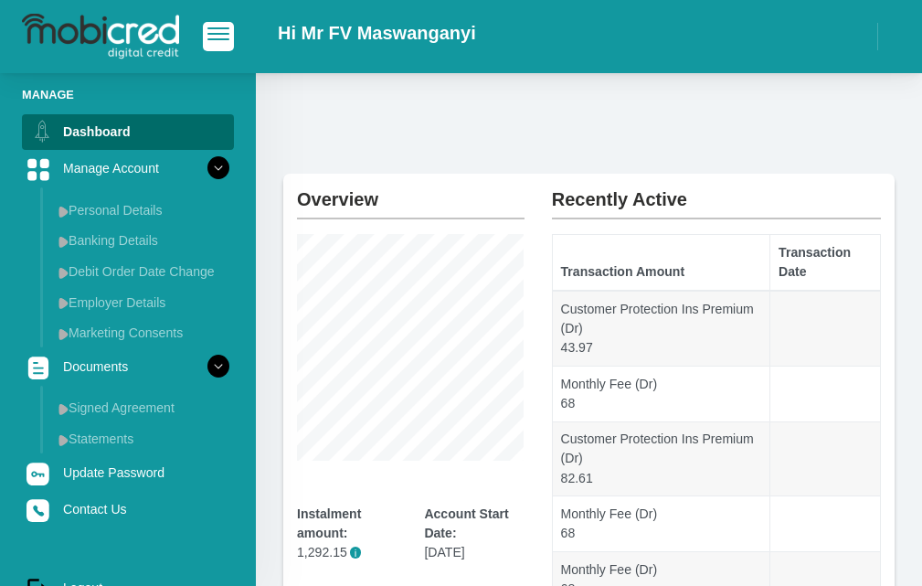 The height and width of the screenshot is (586, 922). Describe the element at coordinates (128, 94) in the screenshot. I see `li: Manage` at that location.